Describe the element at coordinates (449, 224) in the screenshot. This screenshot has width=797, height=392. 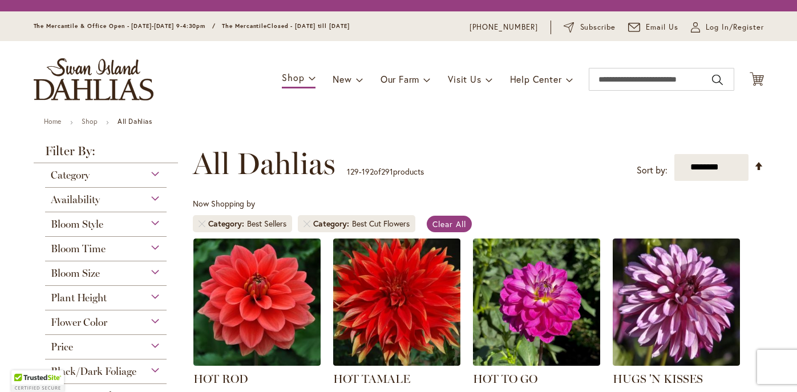
I see `a: Clear All` at that location.